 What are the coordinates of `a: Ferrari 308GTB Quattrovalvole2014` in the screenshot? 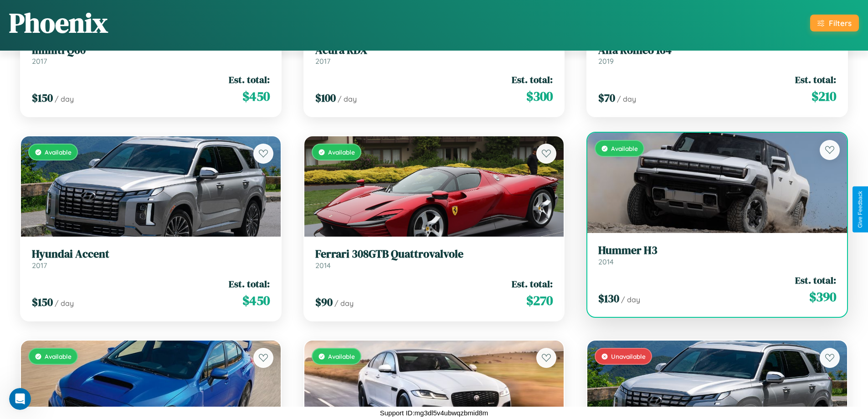 It's located at (434, 258).